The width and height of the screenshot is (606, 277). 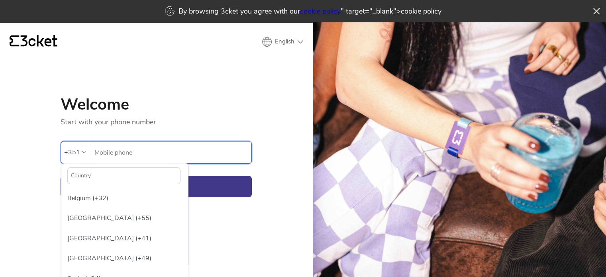 What do you see at coordinates (125, 198) in the screenshot?
I see `div: Belgium (+32)` at bounding box center [125, 198].